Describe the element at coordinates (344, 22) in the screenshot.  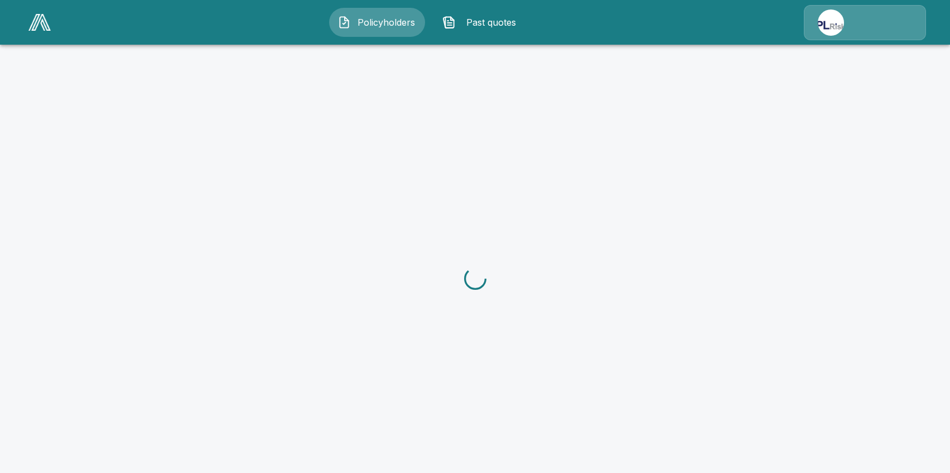
I see `img: Policyholders Icon` at that location.